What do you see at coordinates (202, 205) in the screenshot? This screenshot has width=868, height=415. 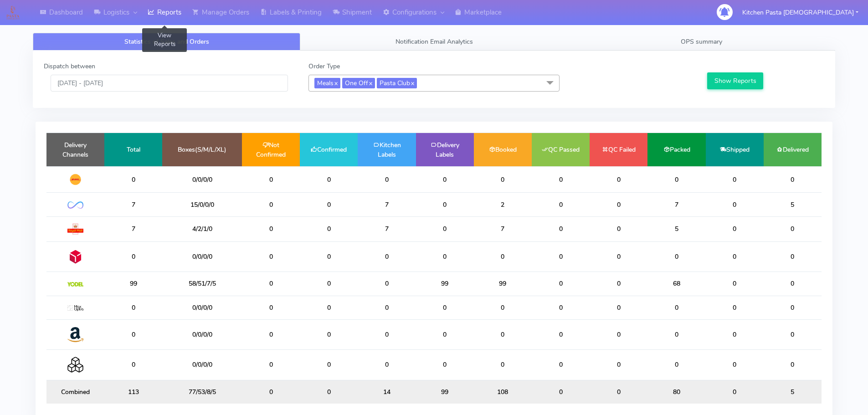 I see `td: 15/0/0/0` at bounding box center [202, 205].